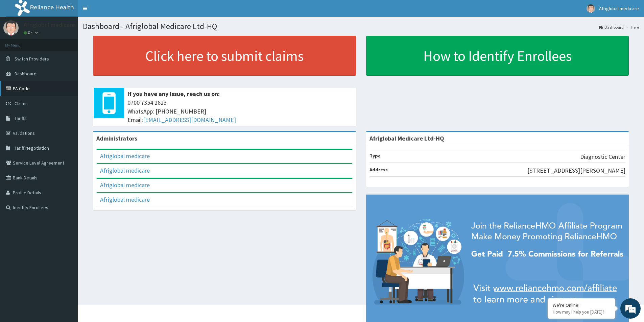 The width and height of the screenshot is (644, 322). What do you see at coordinates (360, 26) in the screenshot?
I see `h1: Dashboard - Afriglobal Medicare Ltd-HQ` at bounding box center [360, 26].